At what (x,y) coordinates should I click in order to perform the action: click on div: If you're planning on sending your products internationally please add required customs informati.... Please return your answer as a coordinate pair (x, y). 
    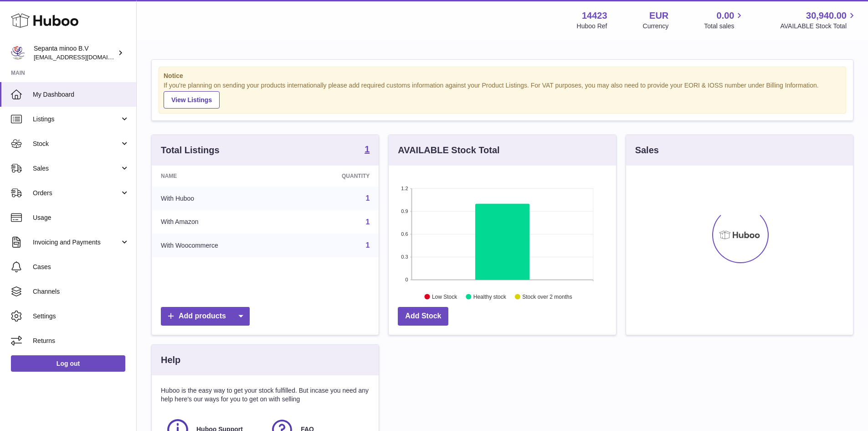
    Looking at the image, I should click on (502, 95).